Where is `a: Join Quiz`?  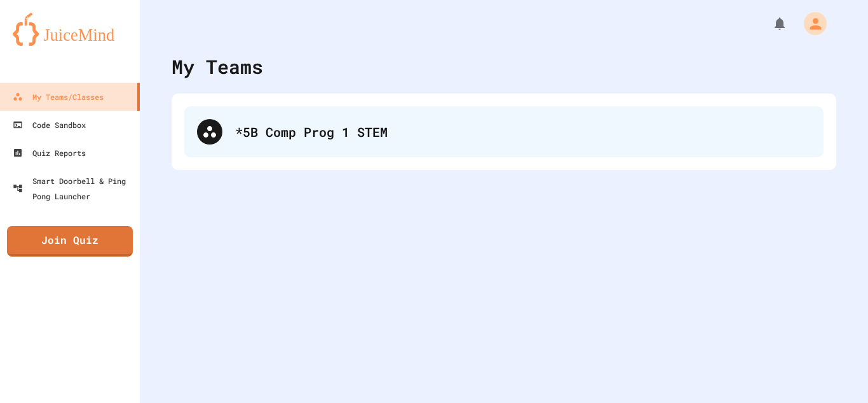
a: Join Quiz is located at coordinates (70, 241).